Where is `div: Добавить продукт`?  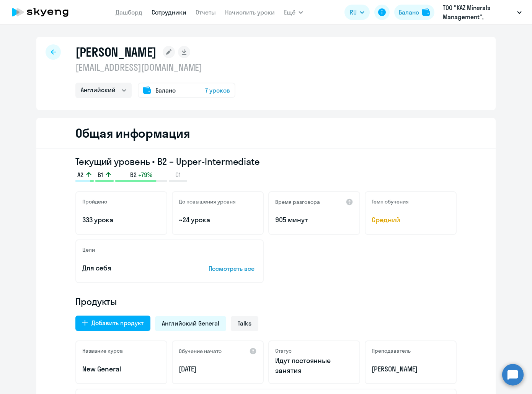
div: Добавить продукт is located at coordinates (118, 323).